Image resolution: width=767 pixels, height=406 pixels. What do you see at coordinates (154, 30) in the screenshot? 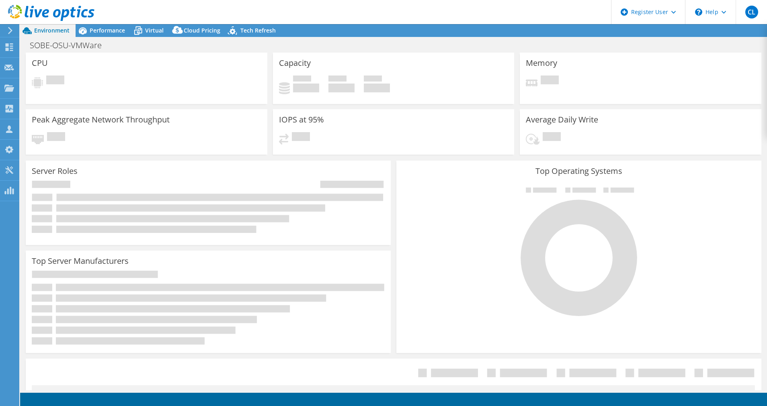
I see `span: Virtual` at bounding box center [154, 30].